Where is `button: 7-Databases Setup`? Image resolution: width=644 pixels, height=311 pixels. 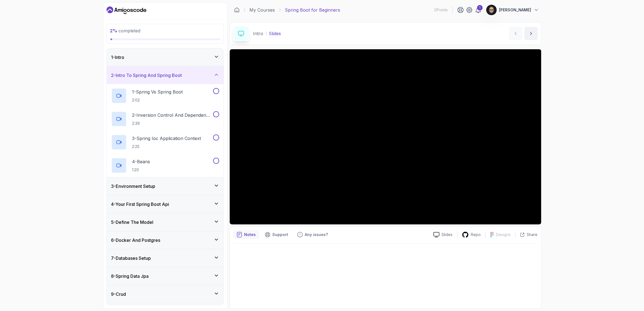
button: 7-Databases Setup is located at coordinates (165, 258).